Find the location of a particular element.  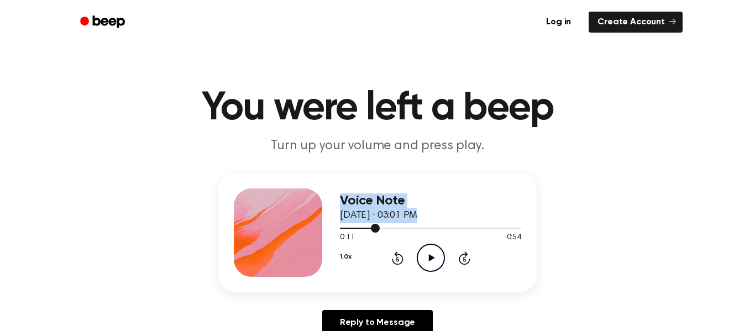

a: Log in is located at coordinates (558, 22).